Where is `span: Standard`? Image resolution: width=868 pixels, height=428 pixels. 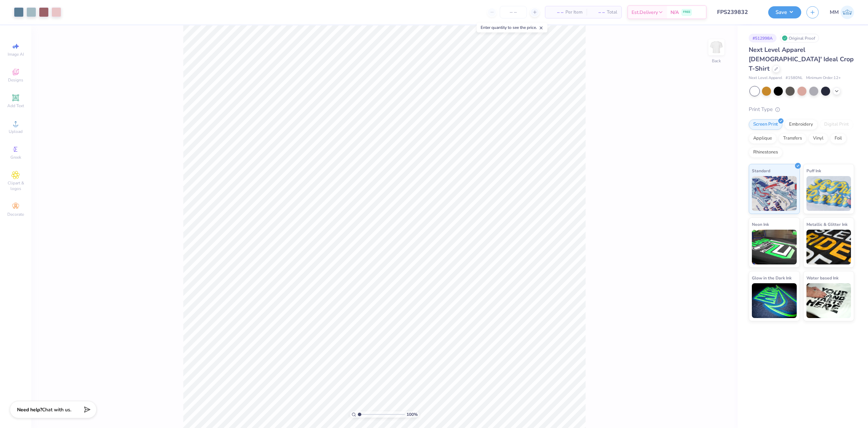
span: Standard is located at coordinates (761, 170).